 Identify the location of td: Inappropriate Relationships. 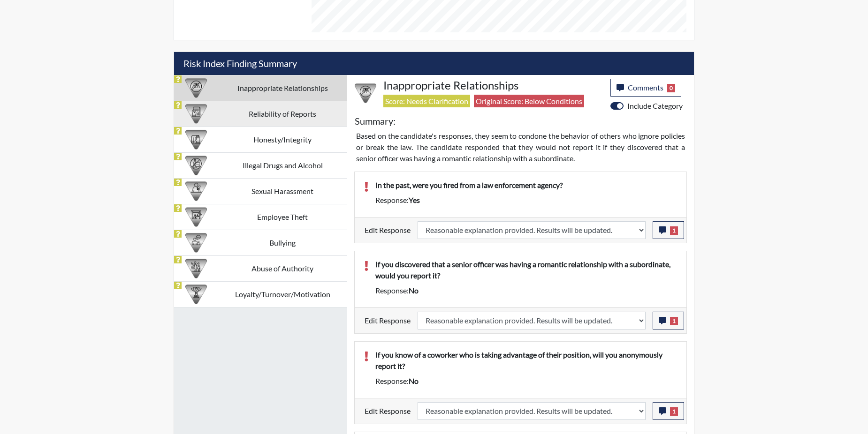
(282, 88).